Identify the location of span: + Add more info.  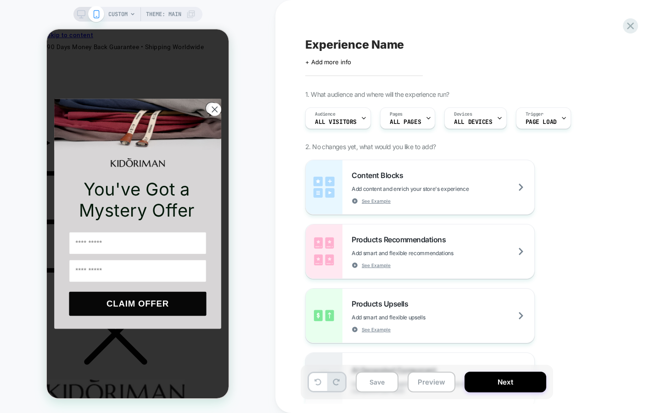
(328, 62).